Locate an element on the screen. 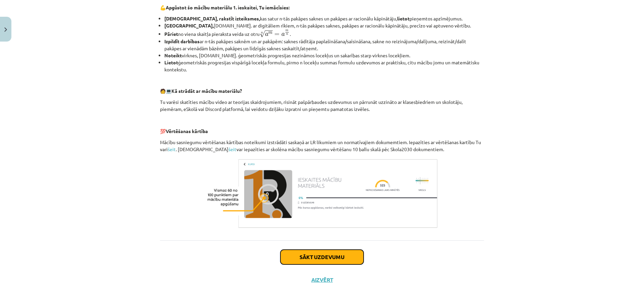 The width and height of the screenshot is (644, 308). li: ģeometriskās progresijas vispārīgā locekļa formulu, pirmo n locekļu summas formulu uzdevumos ar p... is located at coordinates (324, 66).